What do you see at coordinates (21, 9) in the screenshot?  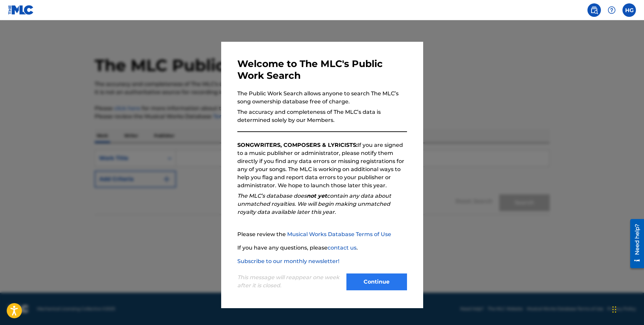 I see `img: MLC Logo` at bounding box center [21, 9].